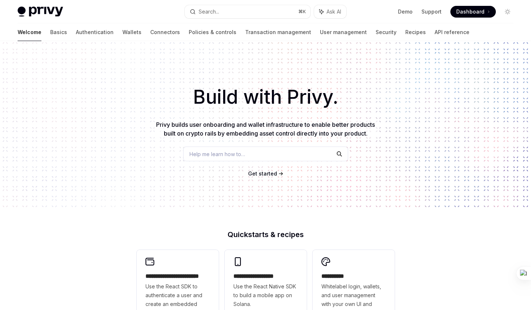 This screenshot has width=531, height=310. What do you see at coordinates (40, 12) in the screenshot?
I see `img: light logo` at bounding box center [40, 12].